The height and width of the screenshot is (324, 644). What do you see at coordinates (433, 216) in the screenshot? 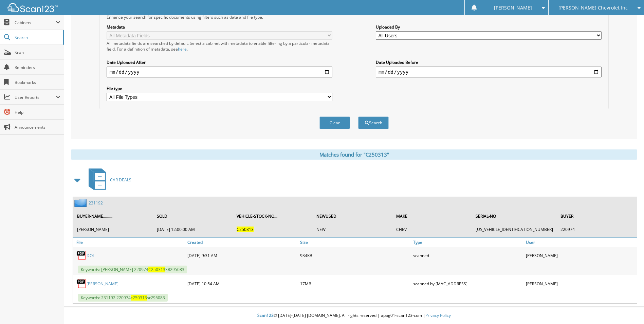
I see `th: MAKE` at bounding box center [433, 216].